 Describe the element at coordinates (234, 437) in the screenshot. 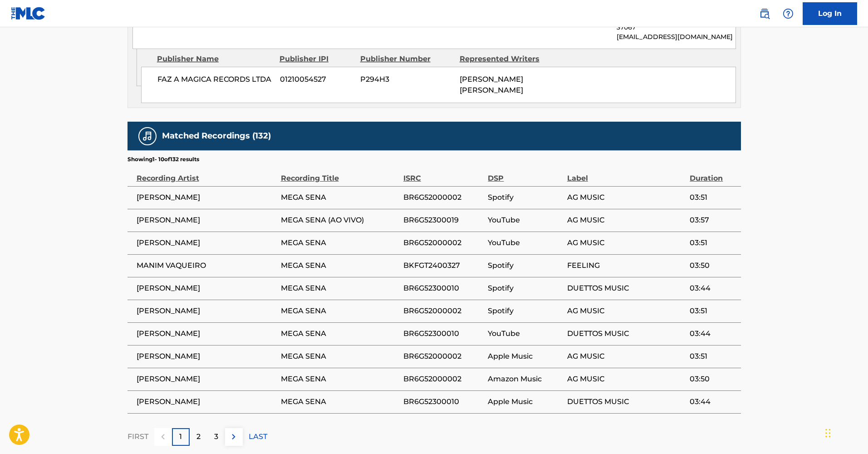

I see `img: right` at that location.